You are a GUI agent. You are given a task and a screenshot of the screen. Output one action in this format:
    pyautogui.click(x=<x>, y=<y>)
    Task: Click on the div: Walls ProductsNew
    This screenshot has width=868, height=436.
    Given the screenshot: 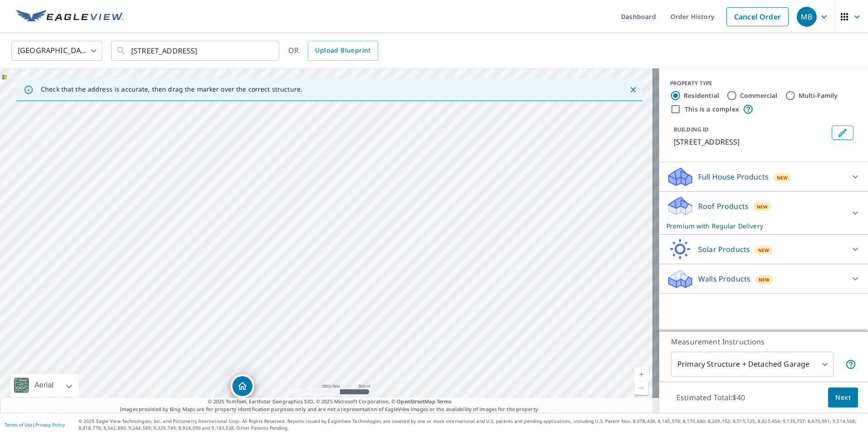 What is the action you would take?
    pyautogui.click(x=763, y=279)
    